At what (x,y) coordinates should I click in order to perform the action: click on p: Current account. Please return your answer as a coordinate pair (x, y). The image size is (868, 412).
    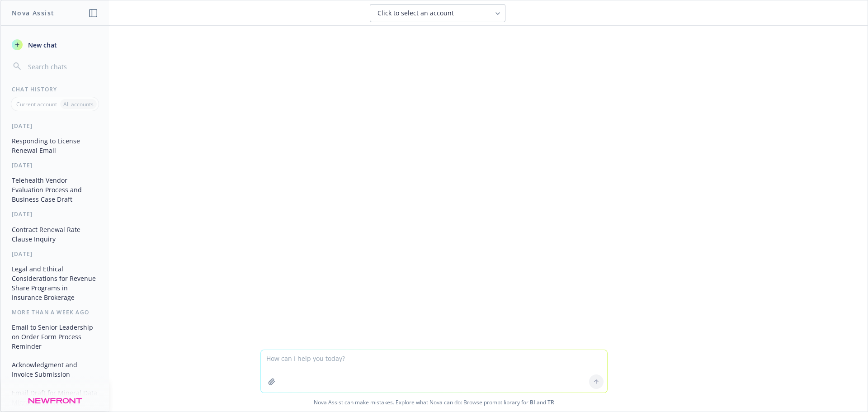
    Looking at the image, I should click on (36, 104).